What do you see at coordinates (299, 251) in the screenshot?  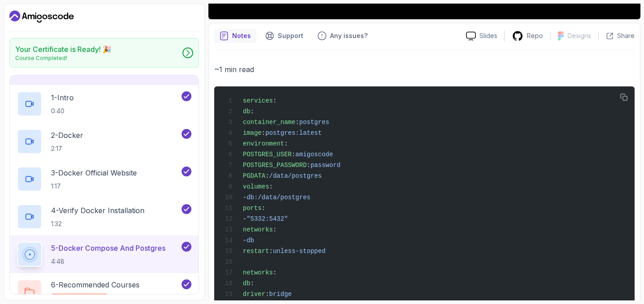 I see `span: unless-stopped` at bounding box center [299, 251].